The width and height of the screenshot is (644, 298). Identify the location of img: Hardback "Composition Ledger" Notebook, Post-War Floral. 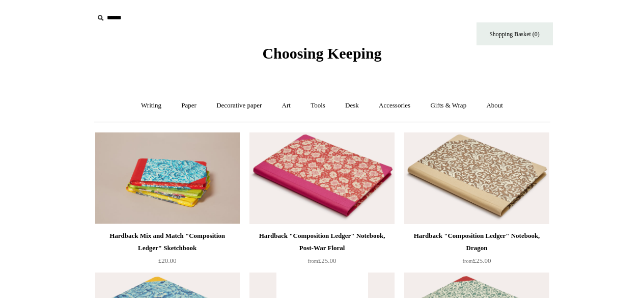
(322, 178).